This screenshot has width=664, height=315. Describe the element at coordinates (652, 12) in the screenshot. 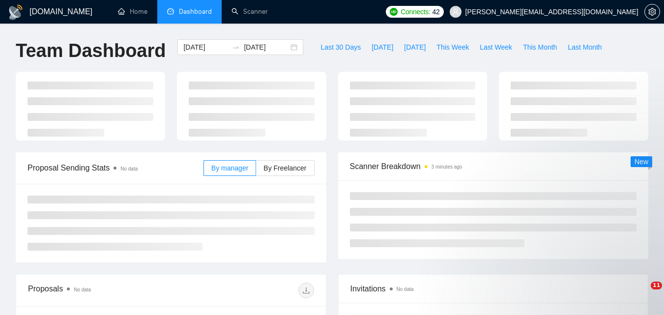

I see `span: setting` at that location.